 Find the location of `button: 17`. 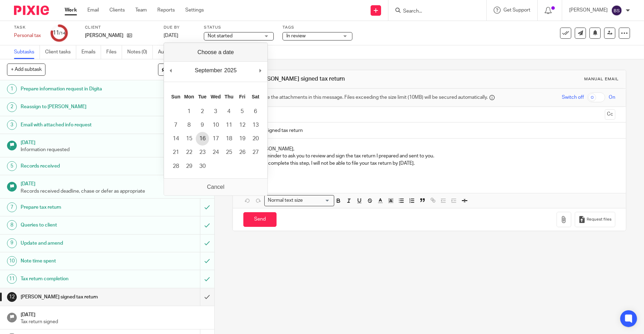

button: 17 is located at coordinates (216, 139).